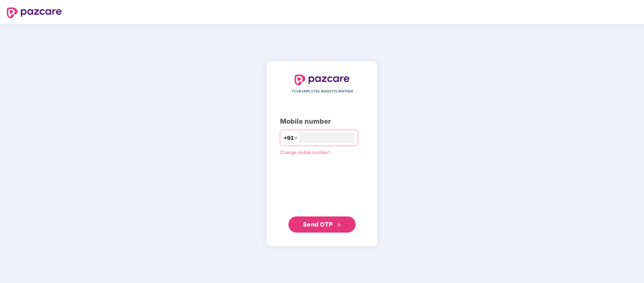 This screenshot has width=644, height=283. Describe the element at coordinates (289, 138) in the screenshot. I see `span: +91` at that location.